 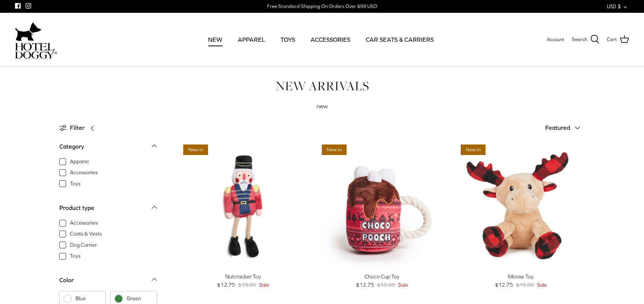 What do you see at coordinates (557, 127) in the screenshot?
I see `span: Featured` at bounding box center [557, 127].